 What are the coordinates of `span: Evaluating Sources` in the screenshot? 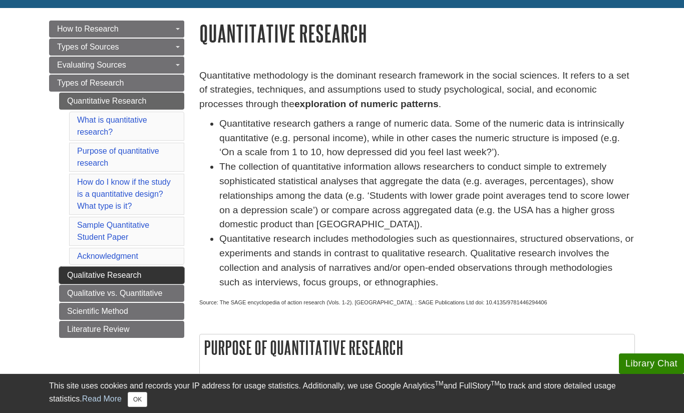 It's located at (92, 65).